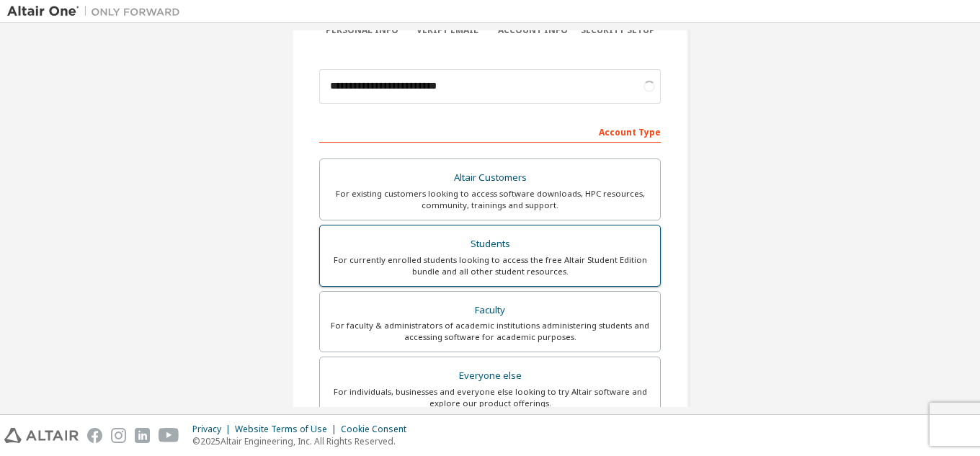 Image resolution: width=980 pixels, height=456 pixels. Describe the element at coordinates (287, 429) in the screenshot. I see `div: Website Terms of Use` at that location.